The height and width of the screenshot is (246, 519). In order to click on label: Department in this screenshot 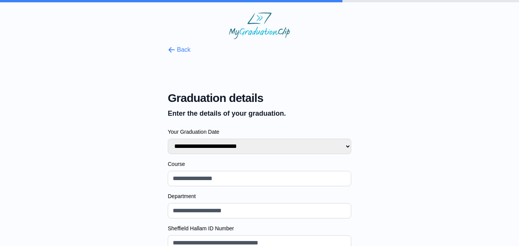, I will do `click(260, 196)`.